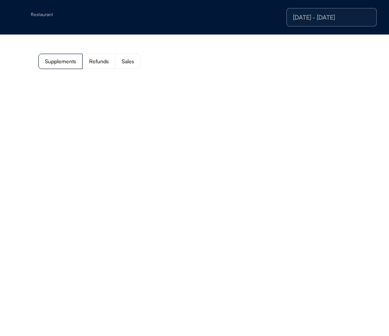 Image resolution: width=389 pixels, height=336 pixels. Describe the element at coordinates (128, 61) in the screenshot. I see `div: Sales` at that location.